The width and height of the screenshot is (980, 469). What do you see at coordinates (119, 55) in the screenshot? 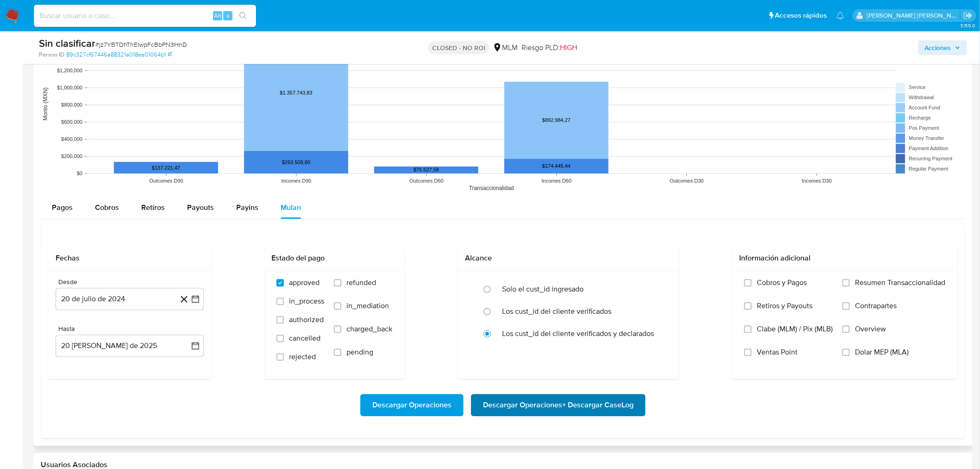
I see `a: 89c327cf67446a88321a018ea01064b1` at bounding box center [119, 55].